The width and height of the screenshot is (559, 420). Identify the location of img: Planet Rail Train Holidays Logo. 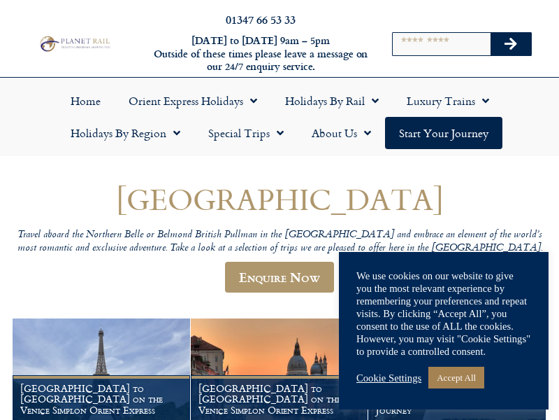
(74, 43).